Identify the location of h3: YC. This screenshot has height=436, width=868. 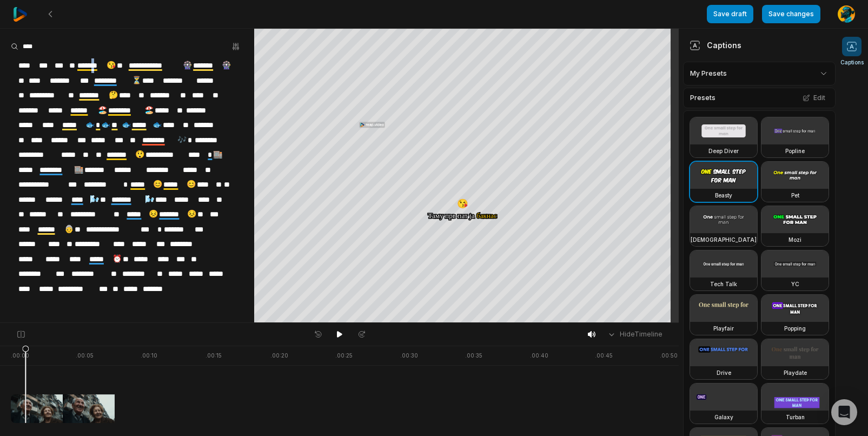
(795, 284).